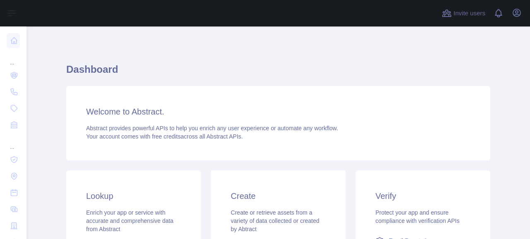  Describe the element at coordinates (166, 137) in the screenshot. I see `span: free credits` at that location.